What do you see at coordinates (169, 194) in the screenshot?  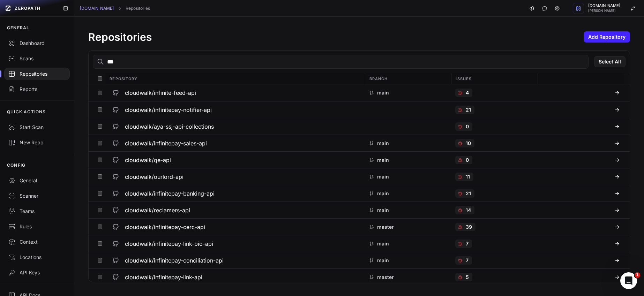 I see `h3: cloudwalk/infinitepay-banking-api` at bounding box center [169, 194].